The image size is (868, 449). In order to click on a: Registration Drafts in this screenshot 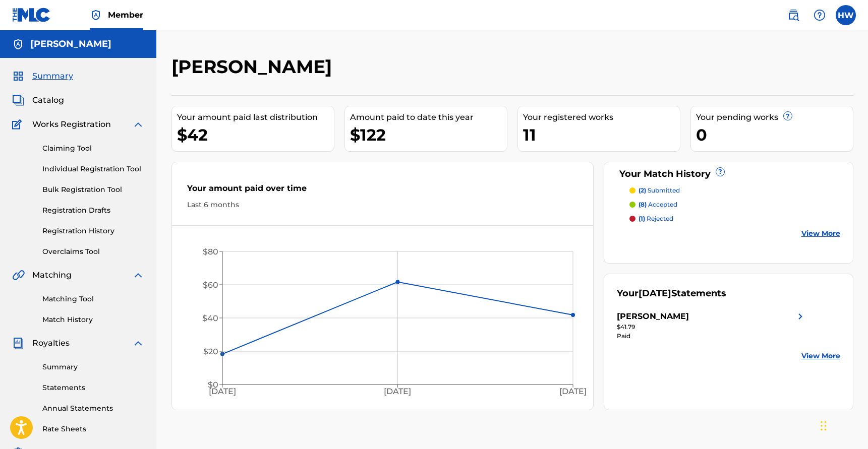, I will do `click(93, 210)`.